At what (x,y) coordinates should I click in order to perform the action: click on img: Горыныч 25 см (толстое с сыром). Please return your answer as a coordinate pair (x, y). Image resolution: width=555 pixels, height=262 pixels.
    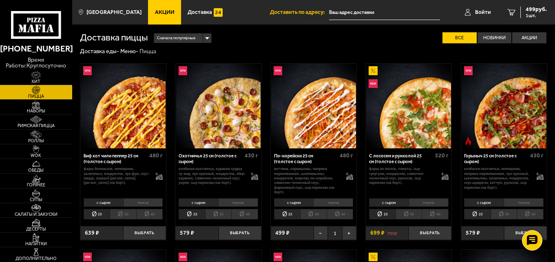
    Looking at the image, I should click on (504, 106).